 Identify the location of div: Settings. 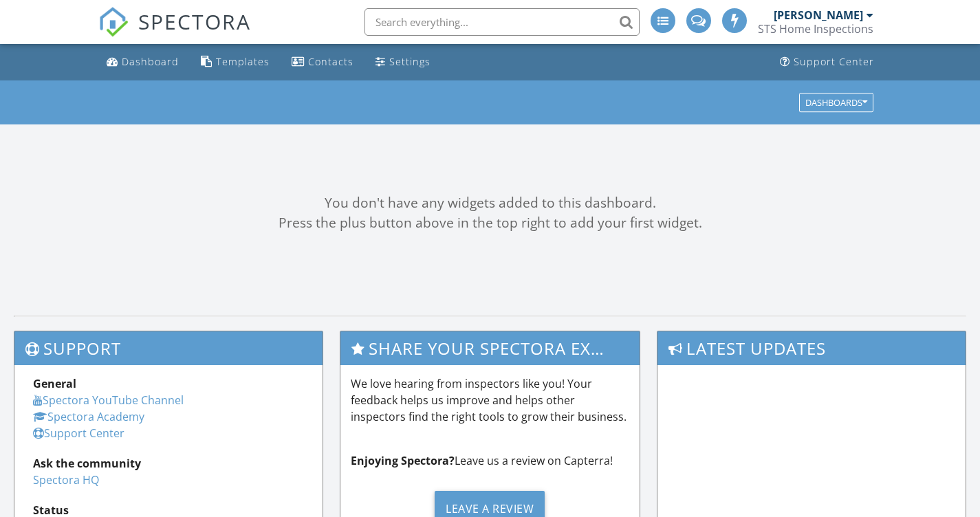
(410, 61).